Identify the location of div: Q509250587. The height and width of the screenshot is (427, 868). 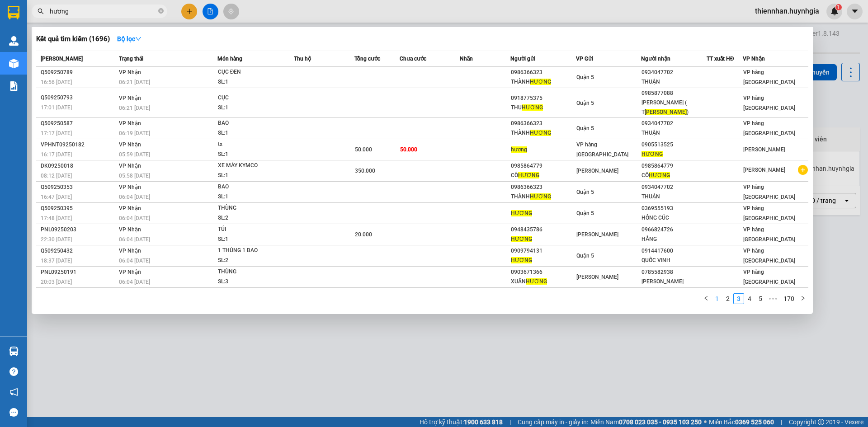
(78, 123).